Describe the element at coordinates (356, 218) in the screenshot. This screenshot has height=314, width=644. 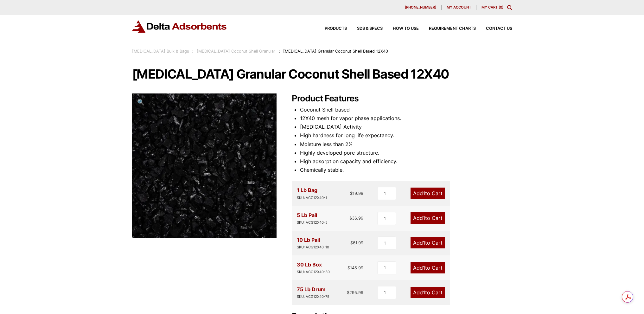
I see `bdi: 36.99` at that location.